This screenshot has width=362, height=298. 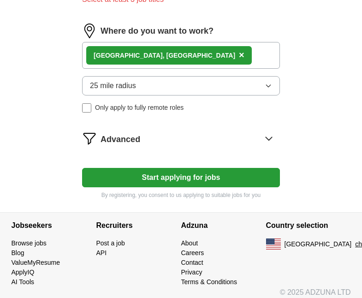 What do you see at coordinates (181, 86) in the screenshot?
I see `button: 25 mile radius` at bounding box center [181, 86].